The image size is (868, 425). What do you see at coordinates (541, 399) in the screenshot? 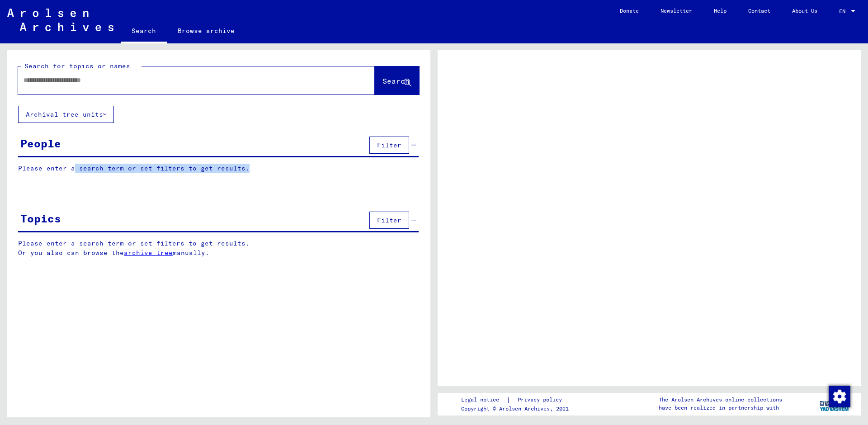
I see `a: Privacy policy` at bounding box center [541, 399].